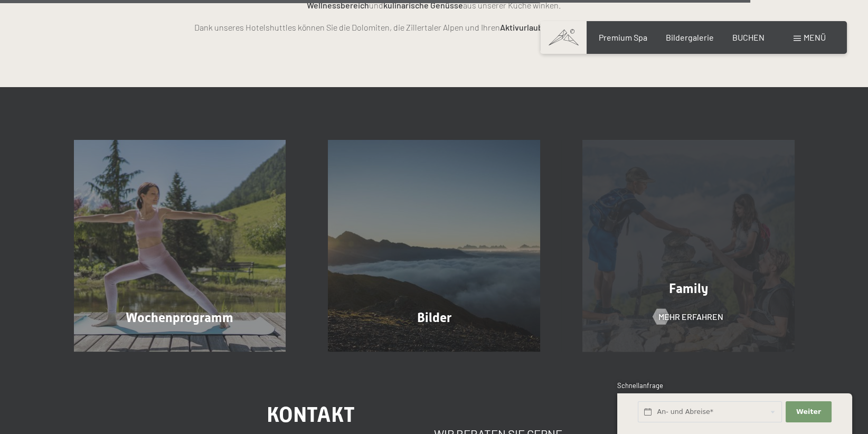  Describe the element at coordinates (749, 37) in the screenshot. I see `span: BUCHEN` at that location.